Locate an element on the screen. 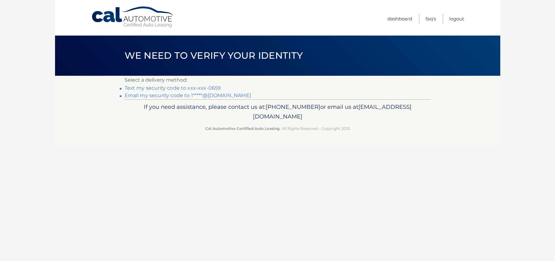  a: Text my security code to xxx-xxx-0659 is located at coordinates (173, 88).